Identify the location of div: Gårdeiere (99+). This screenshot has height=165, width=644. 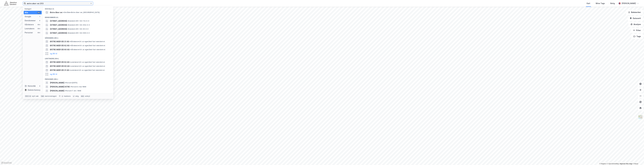
(78, 37).